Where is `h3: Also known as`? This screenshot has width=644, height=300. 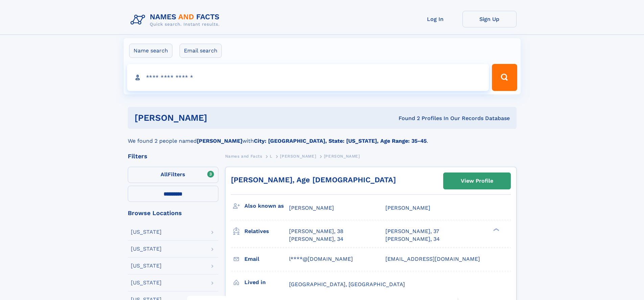
h3: Also known as is located at coordinates (267, 206).